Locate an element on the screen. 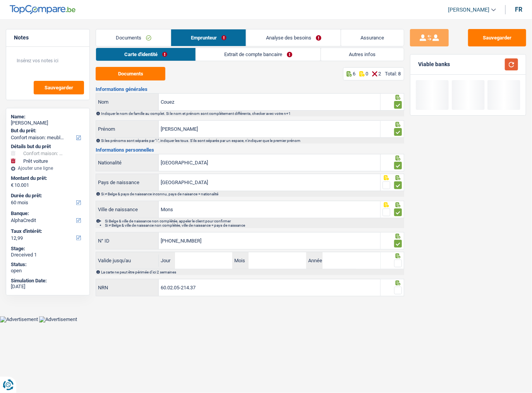  div: Status: is located at coordinates (48, 265).